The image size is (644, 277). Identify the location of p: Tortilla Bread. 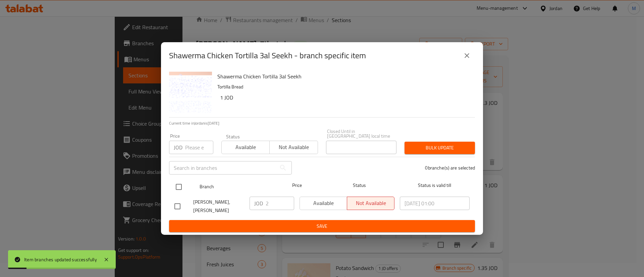
(343, 87).